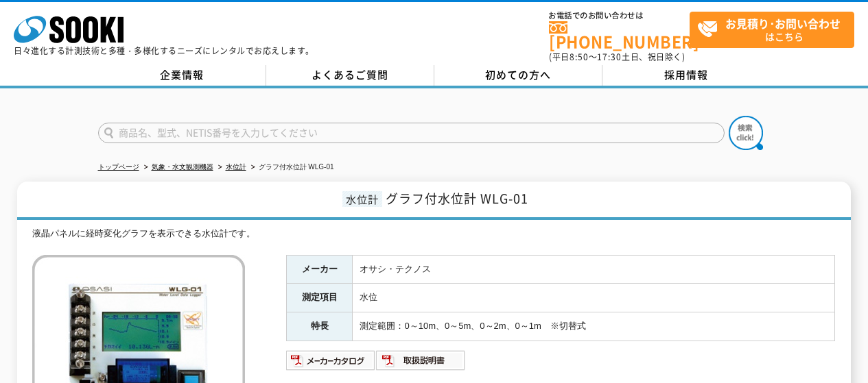 The height and width of the screenshot is (383, 868). What do you see at coordinates (411, 133) in the screenshot?
I see `input: 商品名、型式、NETIS番号を入力してください` at bounding box center [411, 133].